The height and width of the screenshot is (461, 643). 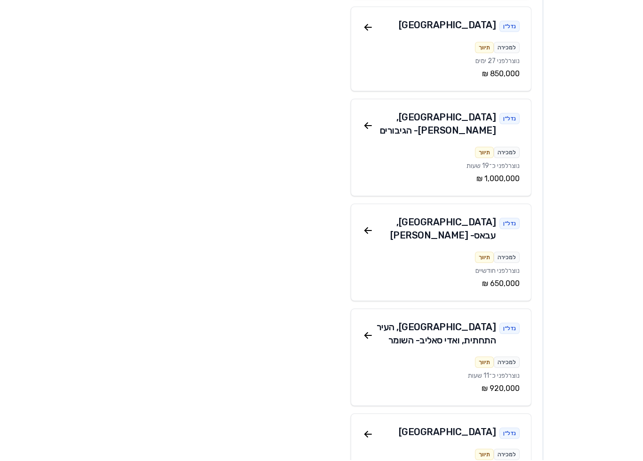 What do you see at coordinates (441, 390) in the screenshot?
I see `div: ‏920,000 ‏₪` at bounding box center [441, 390].